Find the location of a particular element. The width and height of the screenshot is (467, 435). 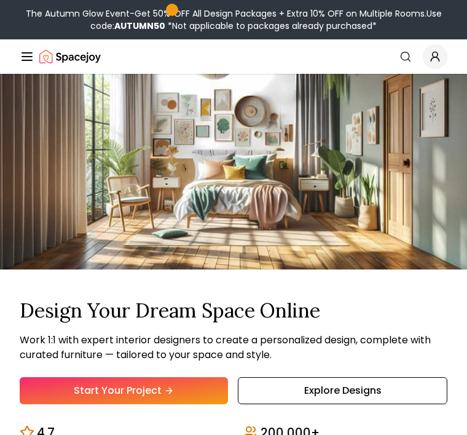

b: AUTUMN50 is located at coordinates (140, 26).